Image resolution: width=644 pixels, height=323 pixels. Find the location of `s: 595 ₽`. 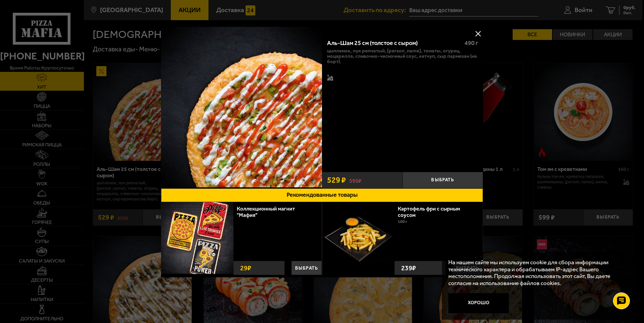

s: 595 ₽ is located at coordinates (355, 180).